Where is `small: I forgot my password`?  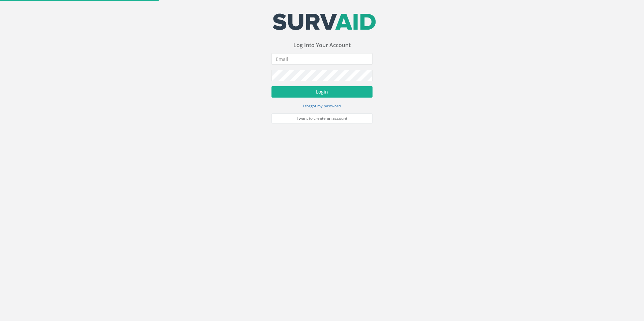 small: I forgot my password is located at coordinates (322, 106).